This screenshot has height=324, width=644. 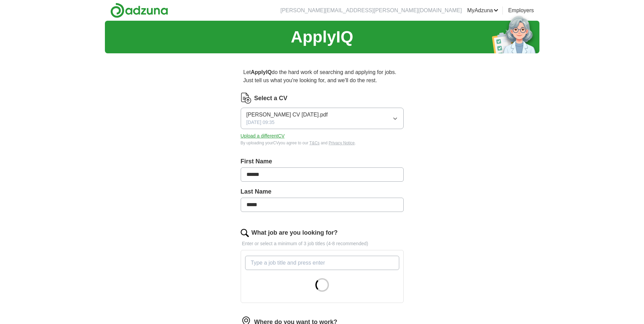 I want to click on label: Select a CV, so click(x=271, y=98).